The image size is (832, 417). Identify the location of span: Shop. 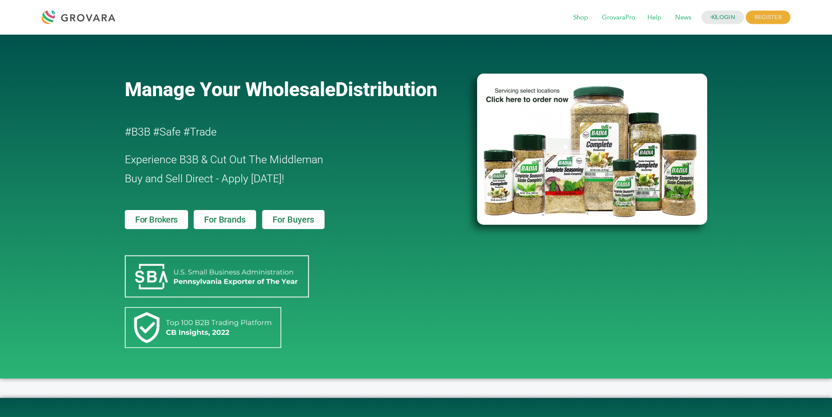
(581, 18).